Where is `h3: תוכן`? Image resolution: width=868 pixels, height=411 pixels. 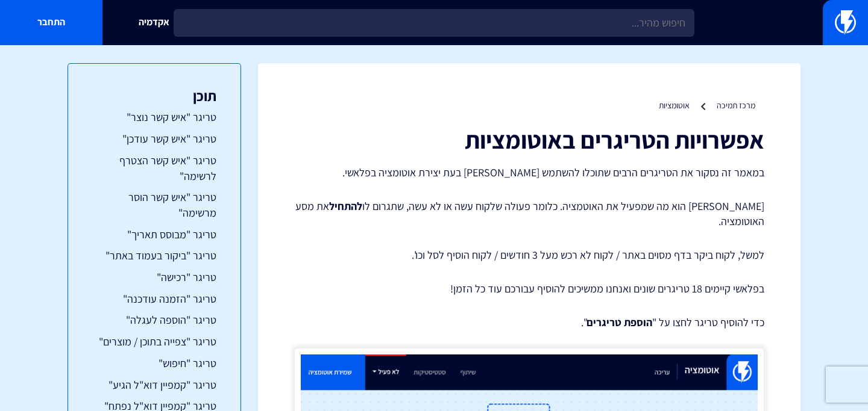 h3: תוכן is located at coordinates (154, 96).